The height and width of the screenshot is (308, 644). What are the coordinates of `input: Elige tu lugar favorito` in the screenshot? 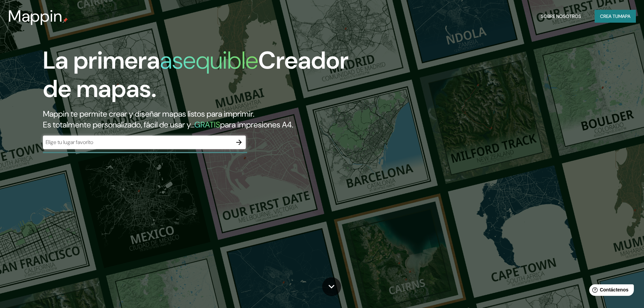 It's located at (138, 142).